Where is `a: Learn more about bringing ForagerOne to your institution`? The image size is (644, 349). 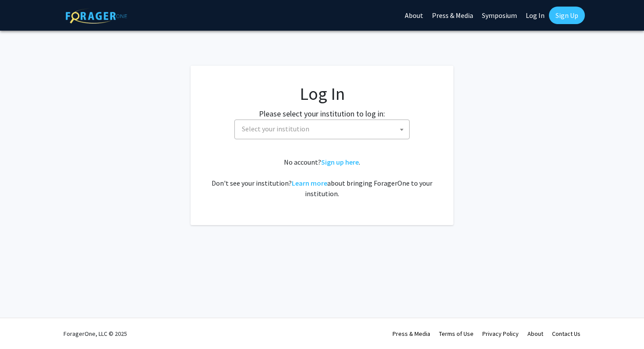
a: Learn more about bringing ForagerOne to your institution is located at coordinates (310, 183).